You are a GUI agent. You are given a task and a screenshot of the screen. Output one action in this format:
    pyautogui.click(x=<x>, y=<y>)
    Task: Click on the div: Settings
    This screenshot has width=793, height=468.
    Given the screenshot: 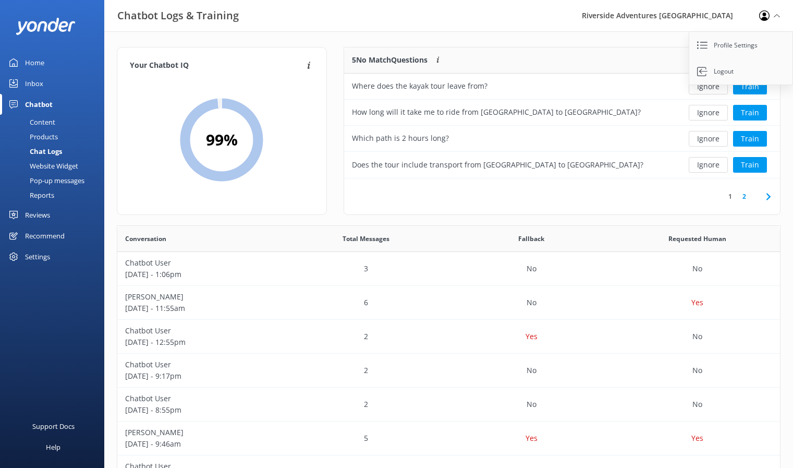 What is the action you would take?
    pyautogui.click(x=38, y=257)
    